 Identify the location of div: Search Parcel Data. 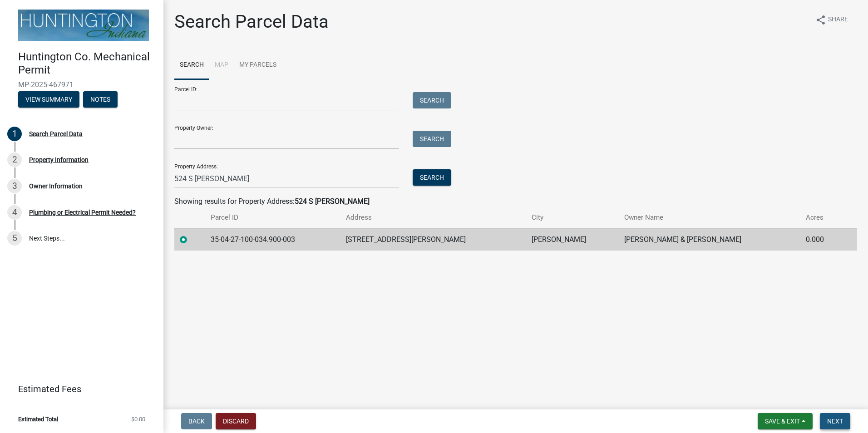
(56, 134).